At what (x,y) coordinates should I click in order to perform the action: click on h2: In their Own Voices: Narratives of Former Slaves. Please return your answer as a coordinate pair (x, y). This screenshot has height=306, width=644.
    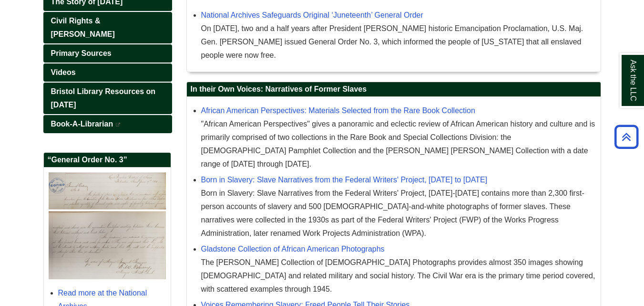
    Looking at the image, I should click on (394, 89).